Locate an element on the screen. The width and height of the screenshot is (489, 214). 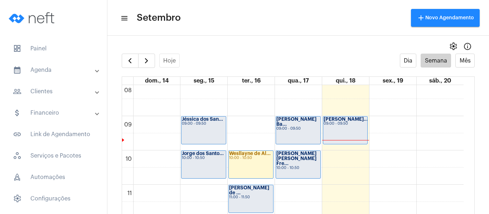
span: Automações is located at coordinates (53, 177).